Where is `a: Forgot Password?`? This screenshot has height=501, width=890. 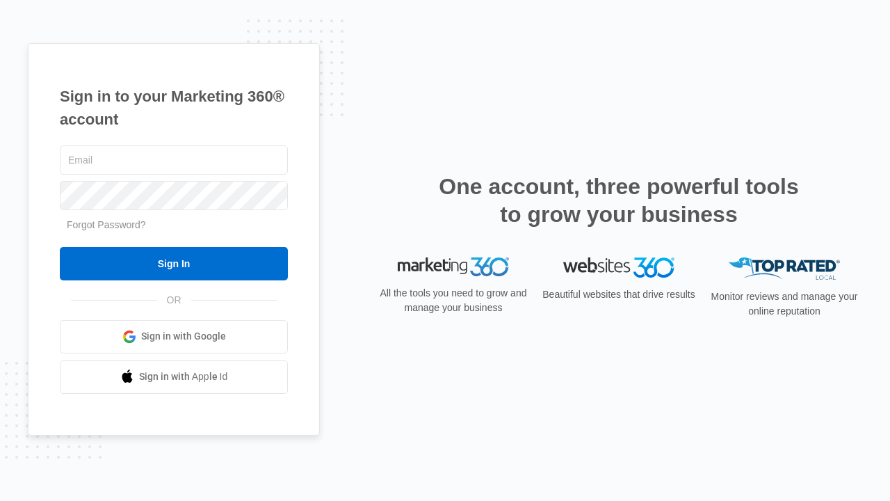 a: Forgot Password? is located at coordinates (106, 225).